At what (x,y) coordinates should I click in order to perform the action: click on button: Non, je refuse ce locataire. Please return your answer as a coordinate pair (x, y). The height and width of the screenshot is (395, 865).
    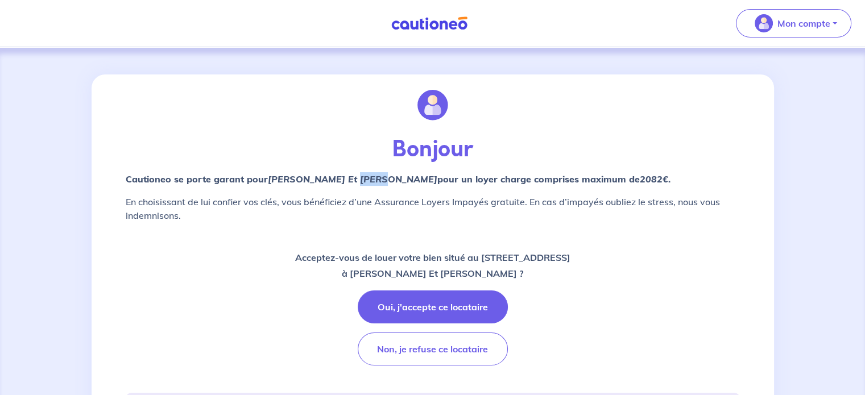
    Looking at the image, I should click on (433, 349).